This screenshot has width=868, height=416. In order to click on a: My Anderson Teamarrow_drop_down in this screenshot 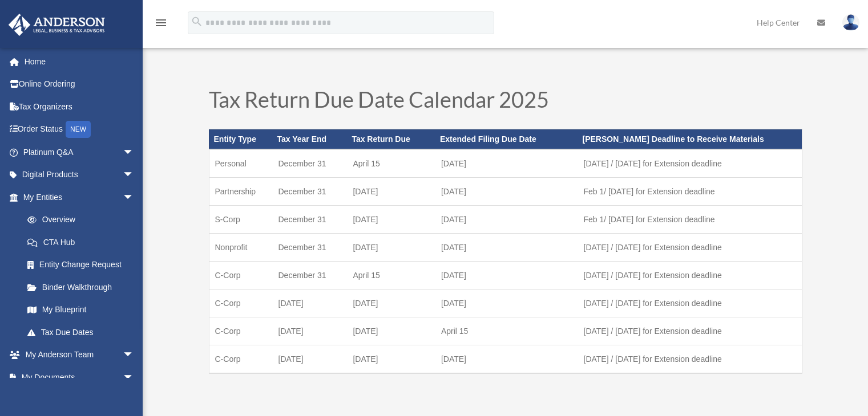, I will do `click(80, 355)`.